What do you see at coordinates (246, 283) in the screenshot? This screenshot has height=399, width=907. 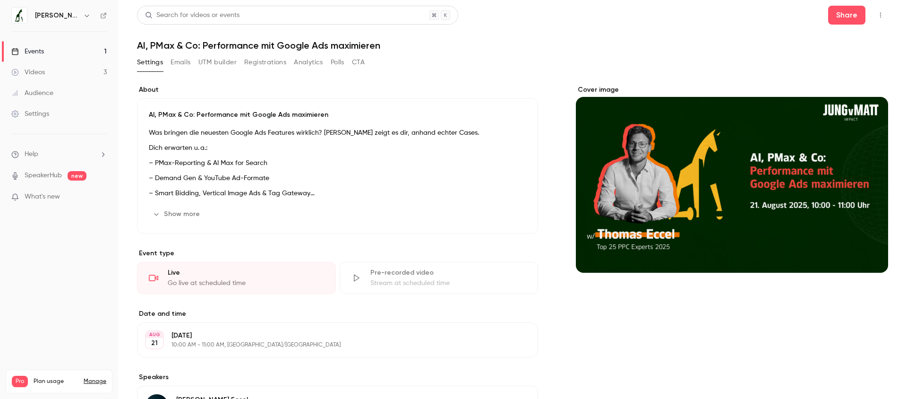 I see `div: Go live at scheduled time` at bounding box center [246, 283].